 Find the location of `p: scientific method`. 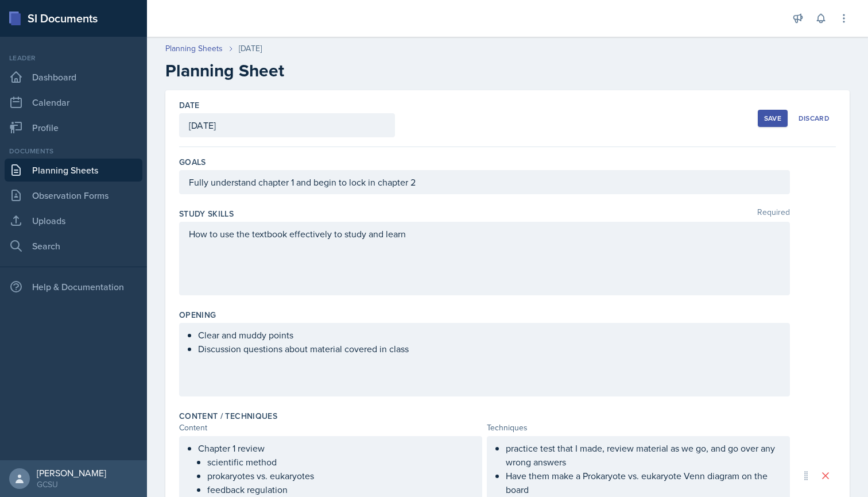

p: scientific method is located at coordinates (340, 462).